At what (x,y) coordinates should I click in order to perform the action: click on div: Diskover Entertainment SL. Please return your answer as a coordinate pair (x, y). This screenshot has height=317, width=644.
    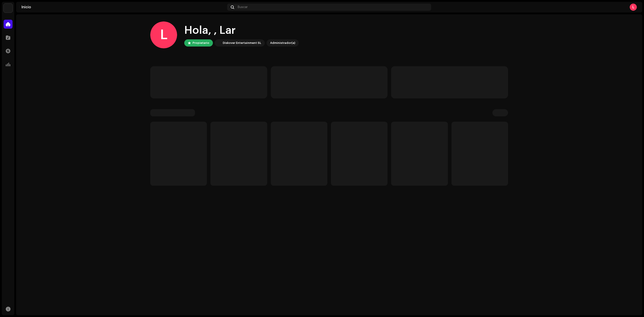
    Looking at the image, I should click on (242, 43).